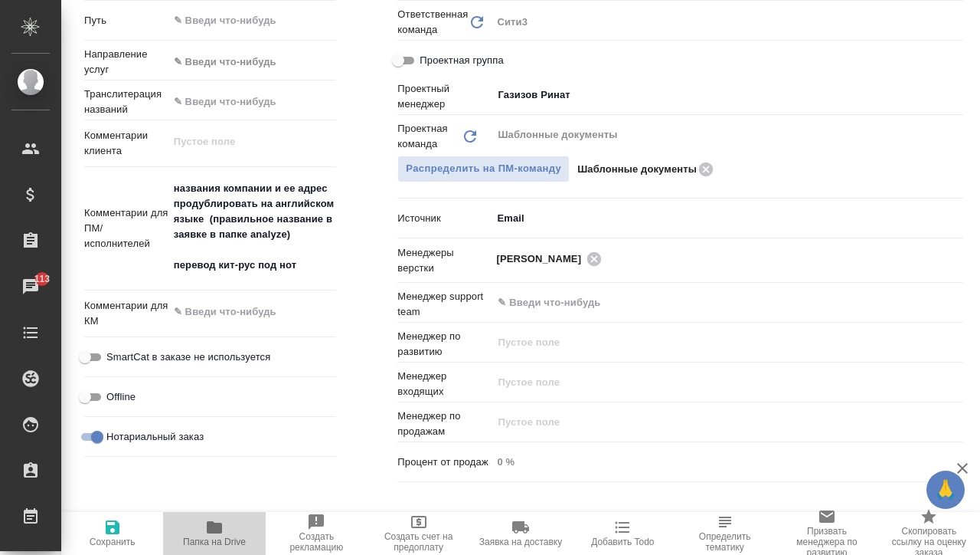  I want to click on span: Сохранить, so click(113, 542).